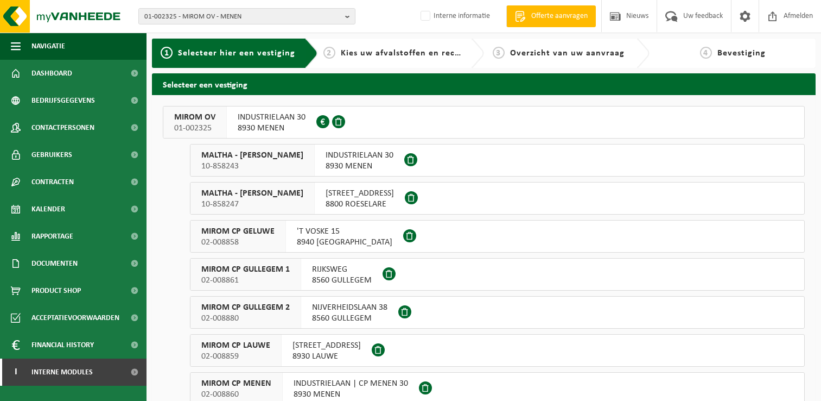 The width and height of the screenshot is (821, 401). I want to click on span: 02-008859, so click(236, 356).